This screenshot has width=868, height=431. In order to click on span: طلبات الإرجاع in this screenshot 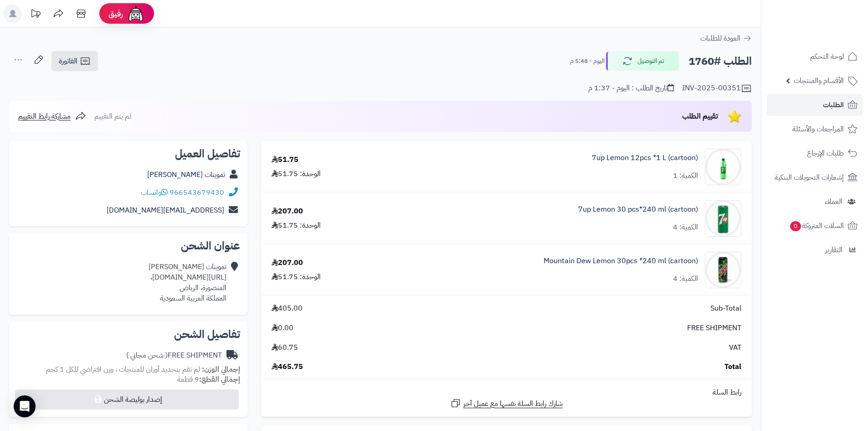, I will do `click(825, 153)`.